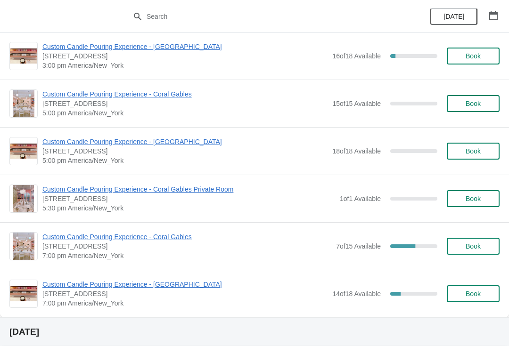  Describe the element at coordinates (189, 189) in the screenshot. I see `span: Custom Candle Pouring Experience - Coral Gables Private Room` at that location.